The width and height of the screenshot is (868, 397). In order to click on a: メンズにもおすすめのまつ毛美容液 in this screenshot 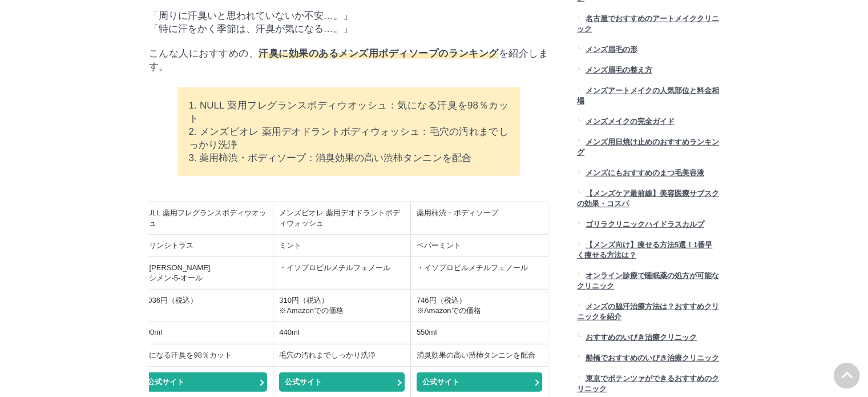, I will do `click(649, 175)`.